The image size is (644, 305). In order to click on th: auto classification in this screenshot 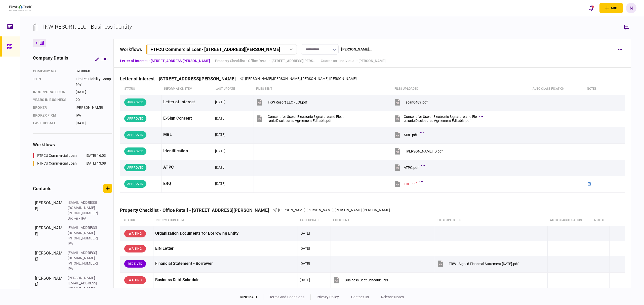, I will do `click(557, 89)`.